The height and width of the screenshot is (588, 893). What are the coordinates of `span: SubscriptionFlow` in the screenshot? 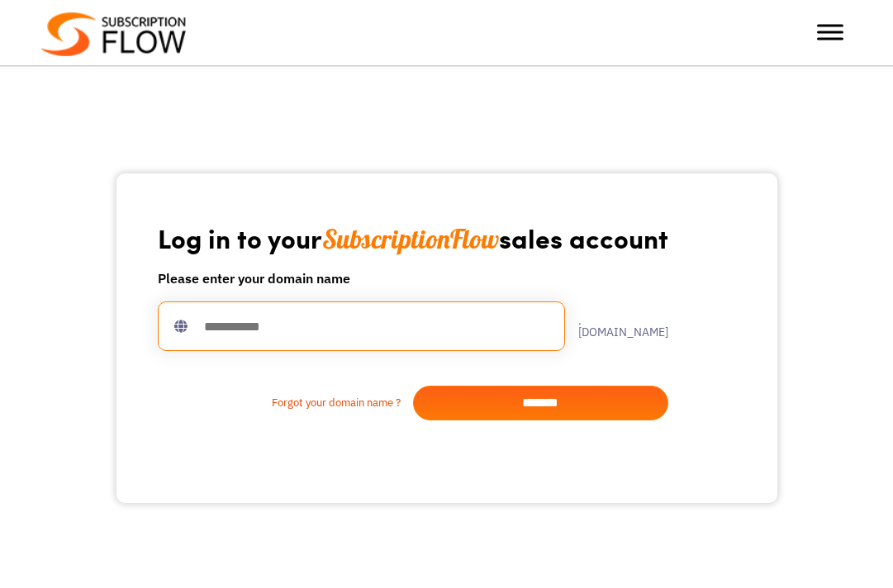 It's located at (411, 238).